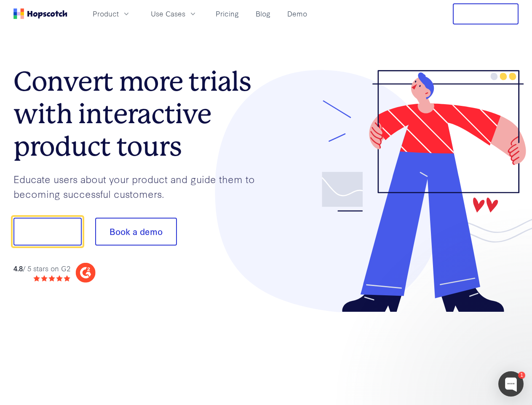  What do you see at coordinates (106, 14) in the screenshot?
I see `span: Product` at bounding box center [106, 14].